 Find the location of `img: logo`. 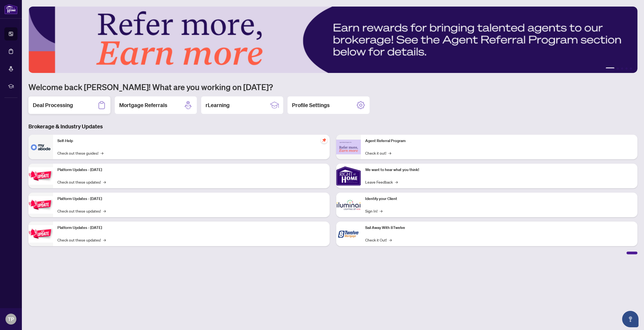

img: logo is located at coordinates (11, 9).